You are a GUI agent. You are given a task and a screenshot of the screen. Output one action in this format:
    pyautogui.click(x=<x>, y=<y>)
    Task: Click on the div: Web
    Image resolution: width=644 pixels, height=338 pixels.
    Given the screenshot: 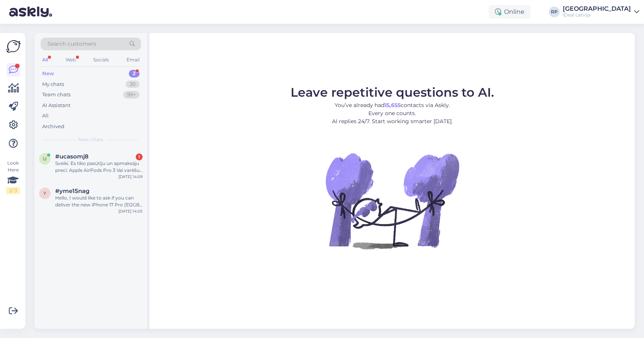 What is the action you would take?
    pyautogui.click(x=70, y=60)
    